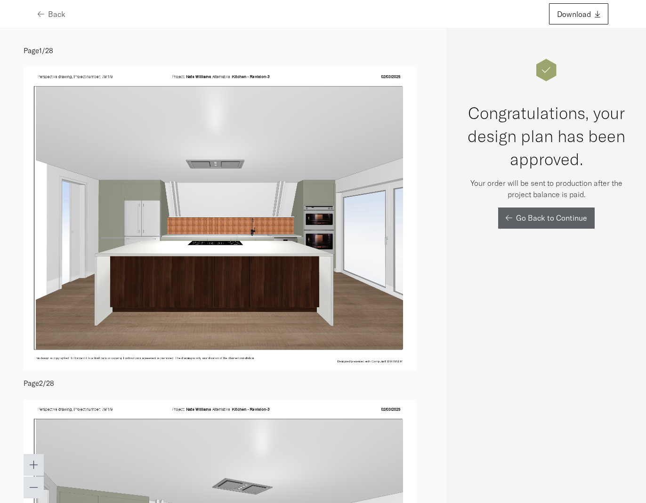 The image size is (646, 503). I want to click on p: Your order will be sent to production after the project balance is paid., so click(546, 189).